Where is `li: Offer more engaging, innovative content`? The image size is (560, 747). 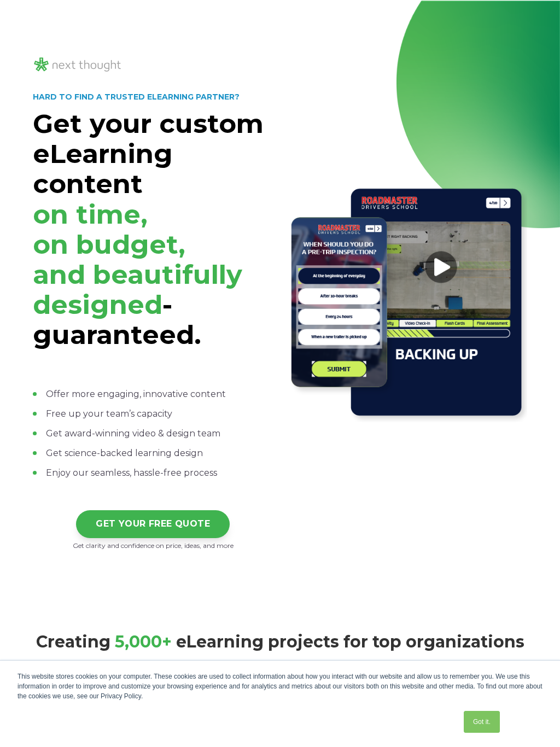
li: Offer more engaging, innovative content is located at coordinates (153, 394).